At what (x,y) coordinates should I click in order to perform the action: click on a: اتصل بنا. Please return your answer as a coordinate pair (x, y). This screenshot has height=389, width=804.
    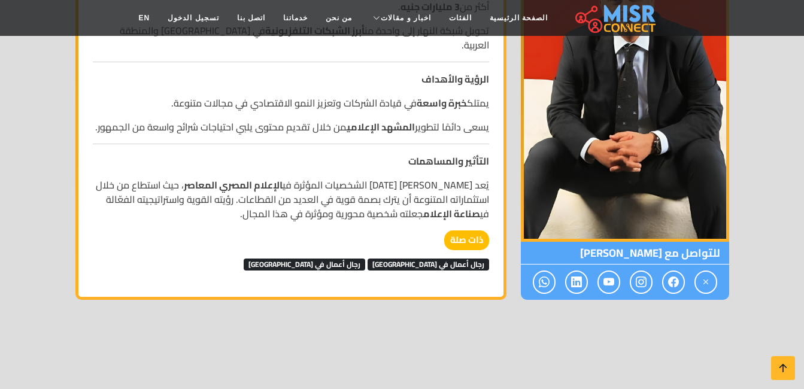
    Looking at the image, I should click on (251, 18).